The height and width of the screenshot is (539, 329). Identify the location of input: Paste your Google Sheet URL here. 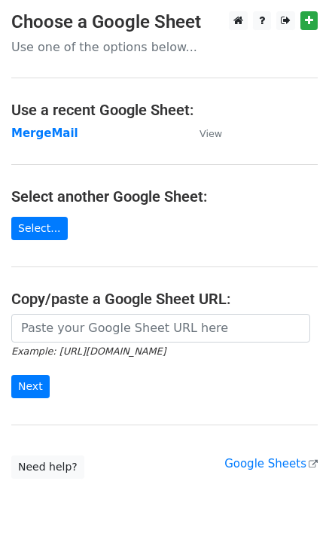
(160, 328).